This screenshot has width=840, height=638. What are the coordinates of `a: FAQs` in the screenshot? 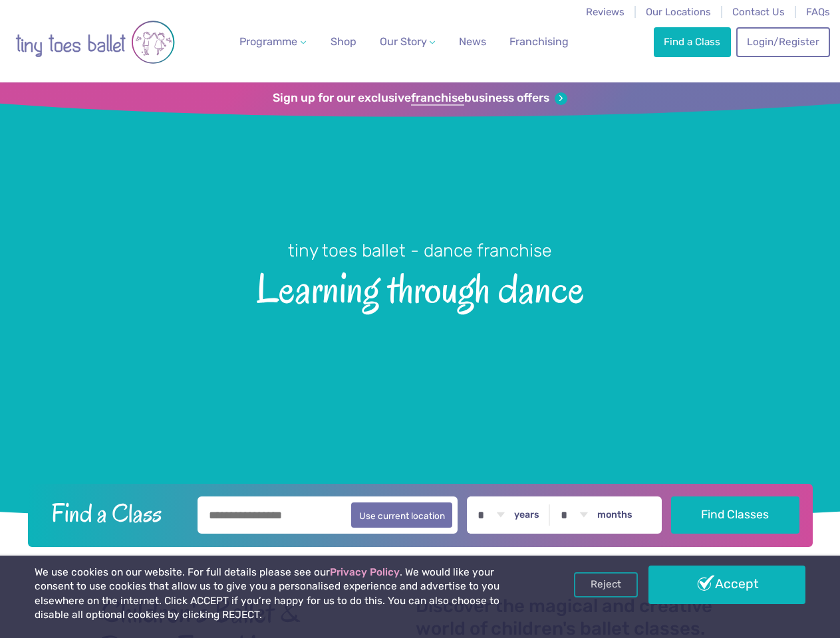 It's located at (818, 12).